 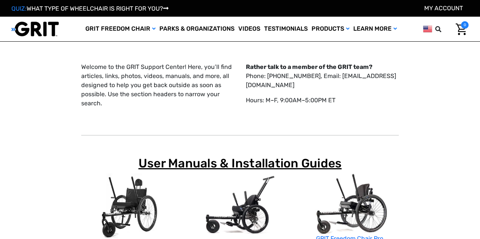 What do you see at coordinates (322, 101) in the screenshot?
I see `p: Hours: M–F, 9:00AM–5:00PM ET` at bounding box center [322, 101].